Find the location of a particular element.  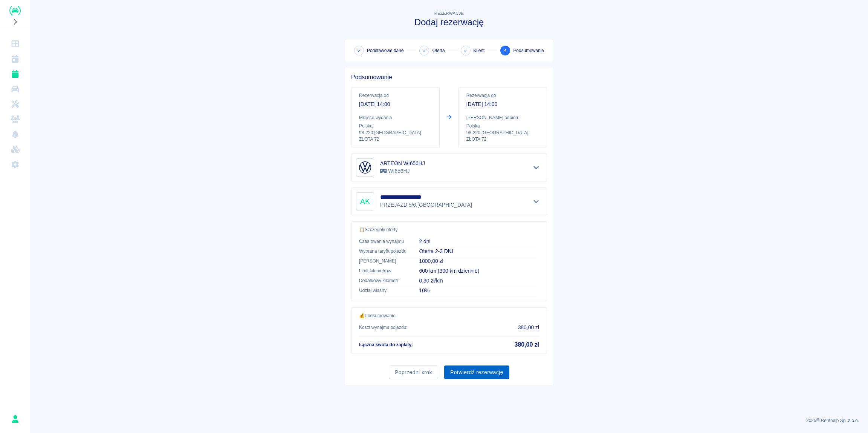

a: Kalendarz is located at coordinates (15, 59).